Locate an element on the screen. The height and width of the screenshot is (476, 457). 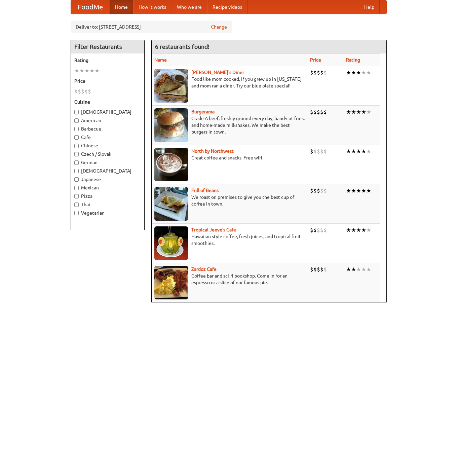
label: Japanese is located at coordinates (108, 179).